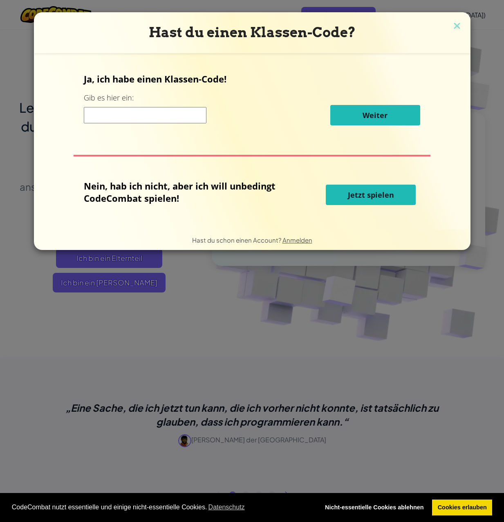 This screenshot has height=522, width=504. What do you see at coordinates (297, 240) in the screenshot?
I see `a: Anmelden` at bounding box center [297, 240].